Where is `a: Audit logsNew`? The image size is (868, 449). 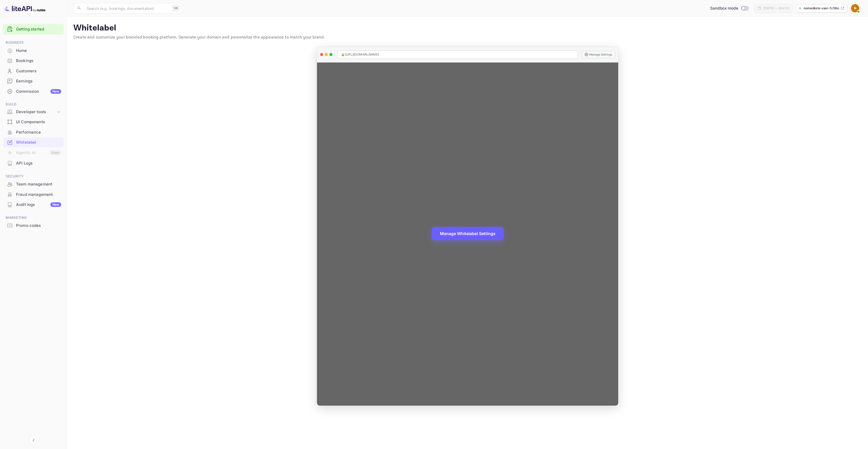
a: Audit logsNew is located at coordinates (33, 204).